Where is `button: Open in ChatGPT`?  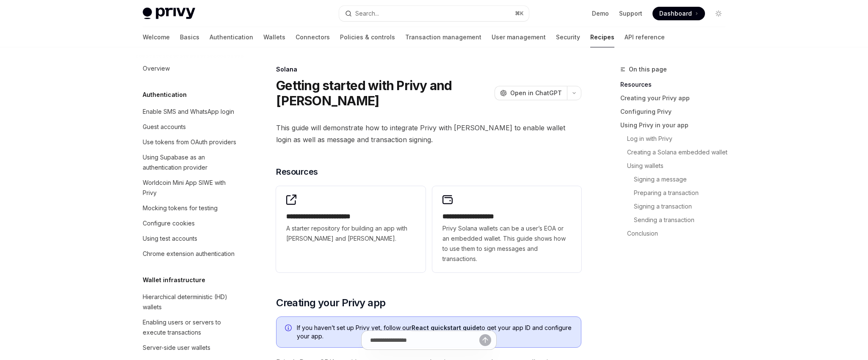 button: Open in ChatGPT is located at coordinates (530, 93).